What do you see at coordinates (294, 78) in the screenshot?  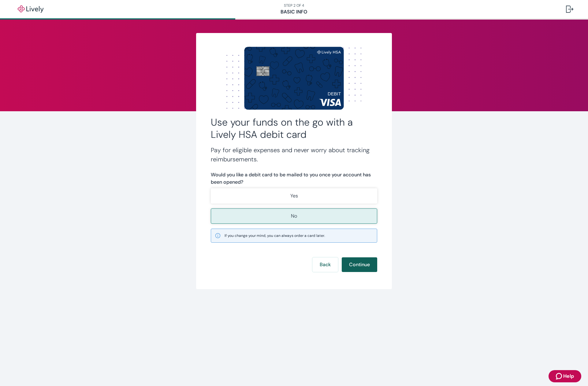 I see `img: Debit card` at bounding box center [294, 78].